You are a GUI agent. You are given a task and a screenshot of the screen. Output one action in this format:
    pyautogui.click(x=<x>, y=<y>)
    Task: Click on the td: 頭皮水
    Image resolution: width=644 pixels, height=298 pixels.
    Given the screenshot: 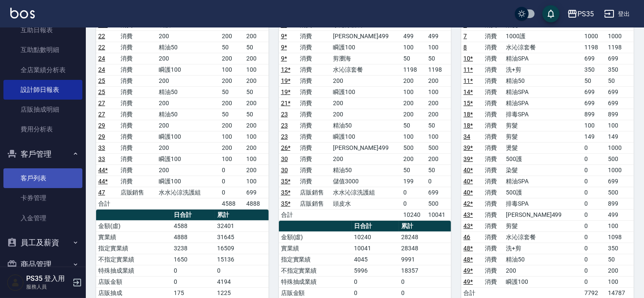 What is the action you would take?
    pyautogui.click(x=366, y=204)
    